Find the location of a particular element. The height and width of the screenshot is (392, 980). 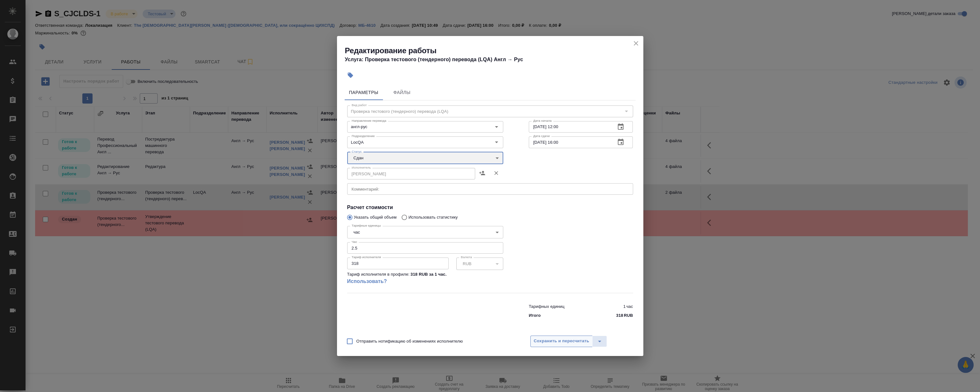

span: Файлы is located at coordinates (402, 92).